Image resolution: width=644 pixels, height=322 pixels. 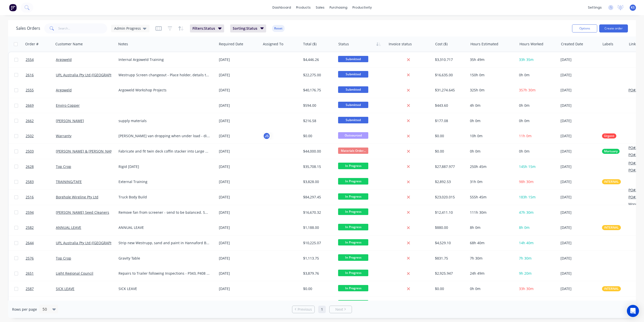 What do you see at coordinates (318, 243) in the screenshot?
I see `div: $10,225.07` at bounding box center [318, 243].